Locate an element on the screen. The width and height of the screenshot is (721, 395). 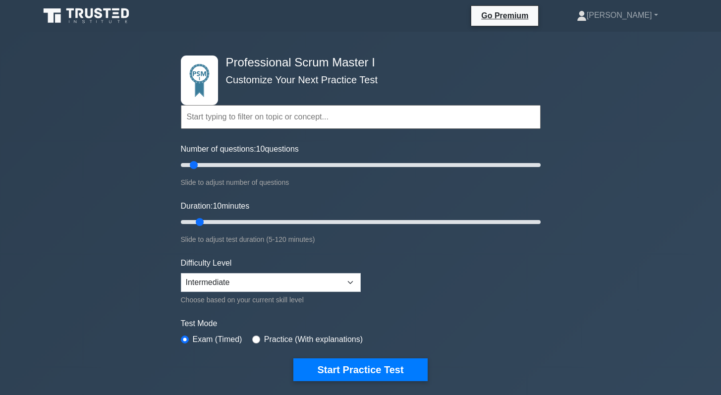
div: Slide to adjust test duration (5-120 minutes) is located at coordinates (361, 239).